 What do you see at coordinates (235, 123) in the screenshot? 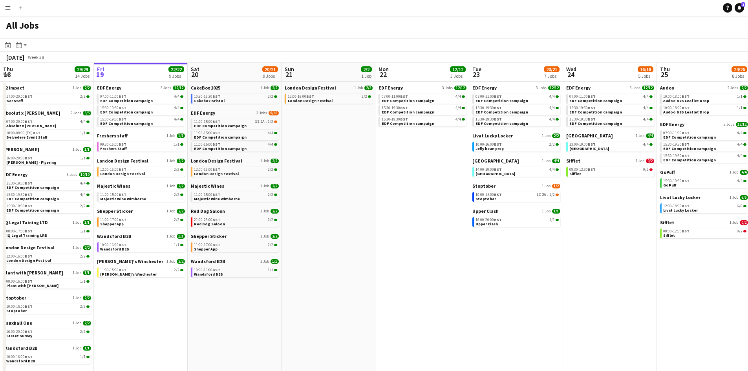
I see `a: 11:00-15:00BST3I2A•1/2EDF Competition campaign` at bounding box center [235, 123].